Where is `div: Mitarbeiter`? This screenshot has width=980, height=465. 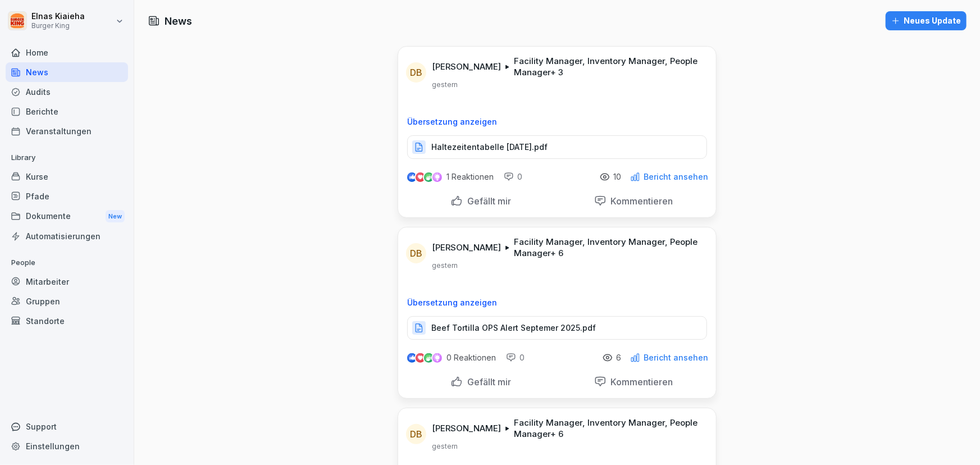 div: Mitarbeiter is located at coordinates (67, 281).